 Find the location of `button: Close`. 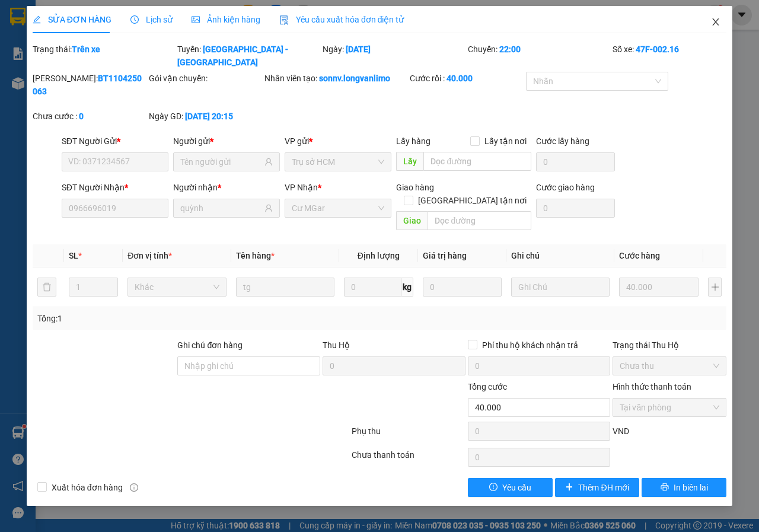

button: Close is located at coordinates (716, 23).